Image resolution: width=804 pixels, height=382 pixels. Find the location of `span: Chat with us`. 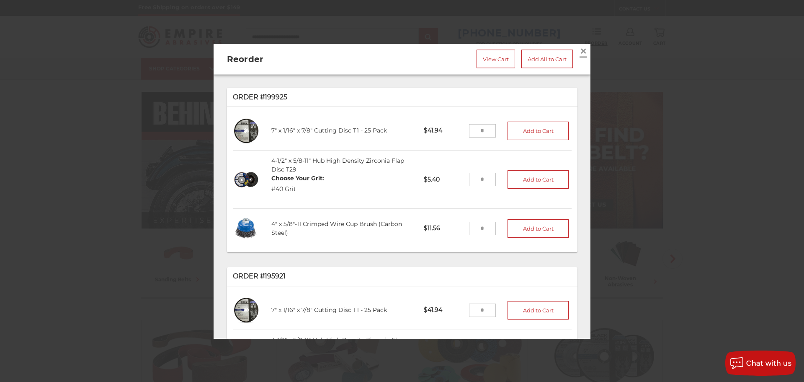

span: Chat with us is located at coordinates (769, 363).